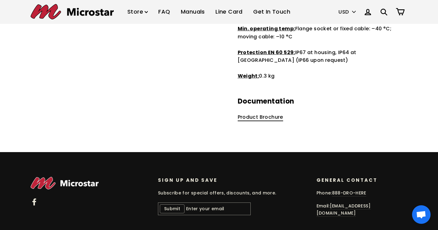 This screenshot has width=438, height=230. Describe the element at coordinates (204, 208) in the screenshot. I see `input: Enter your email` at that location.